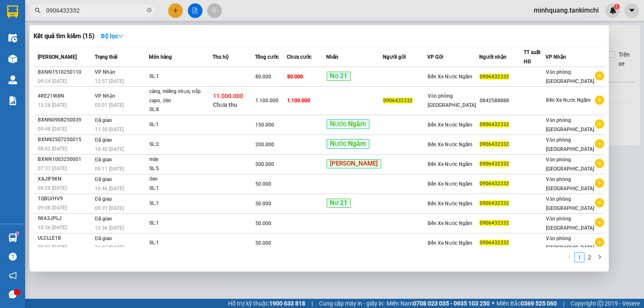 Image resolution: width=644 pixels, height=308 pixels. I want to click on div: BXNN0908250039, so click(65, 120).